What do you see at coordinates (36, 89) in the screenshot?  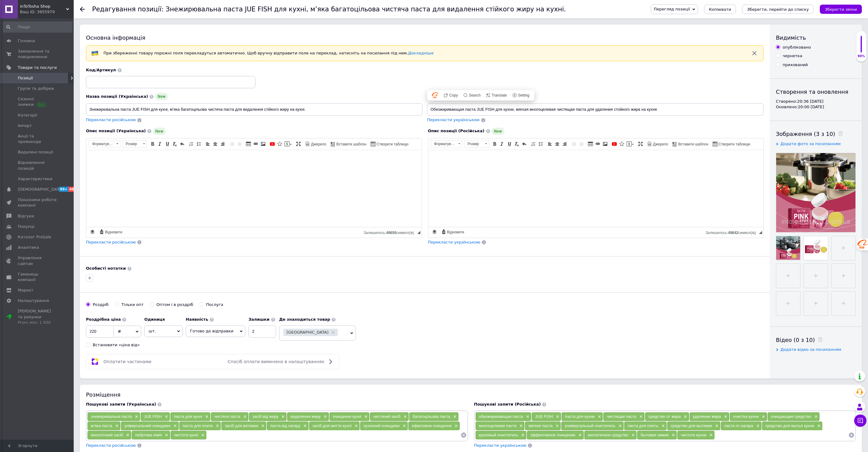 I see `span: Групи та добірки` at bounding box center [36, 89].